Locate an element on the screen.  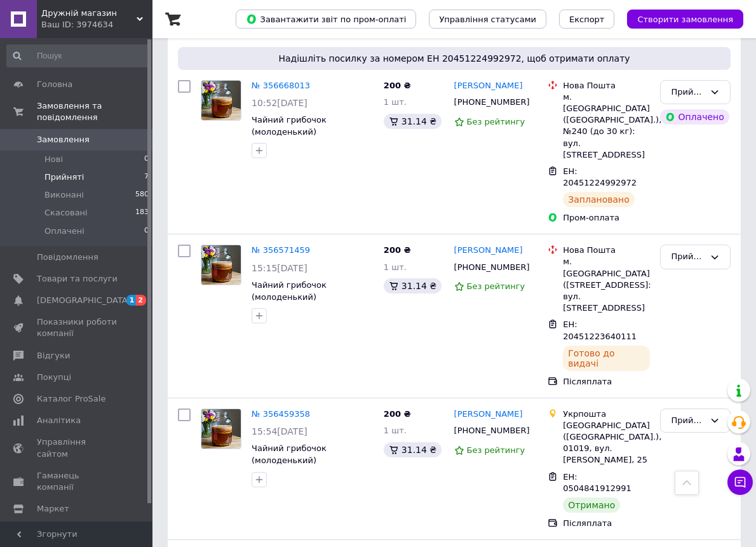
span: Аналітика is located at coordinates (58, 421).